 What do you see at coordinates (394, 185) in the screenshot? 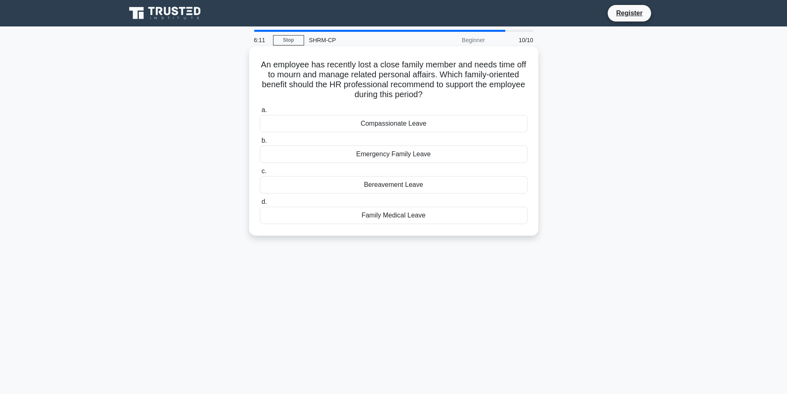
I see `div: Bereavement Leave` at bounding box center [394, 185].